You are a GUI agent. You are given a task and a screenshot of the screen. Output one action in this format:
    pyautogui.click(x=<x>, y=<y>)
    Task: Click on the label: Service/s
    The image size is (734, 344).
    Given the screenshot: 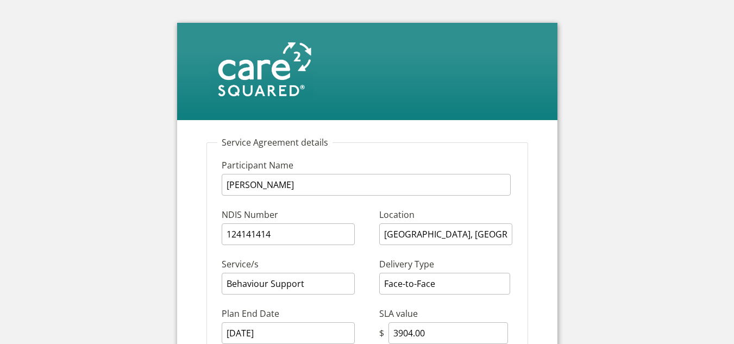 What is the action you would take?
    pyautogui.click(x=295, y=265)
    